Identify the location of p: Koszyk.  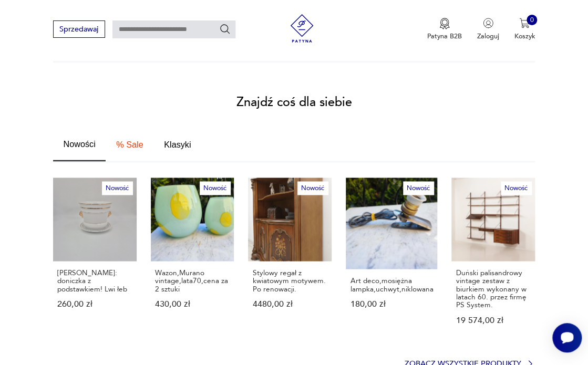
(524, 36).